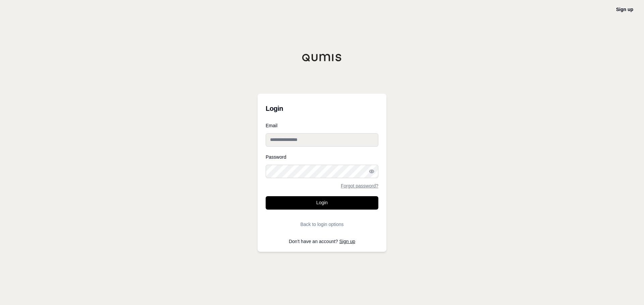  I want to click on h3: Login, so click(322, 108).